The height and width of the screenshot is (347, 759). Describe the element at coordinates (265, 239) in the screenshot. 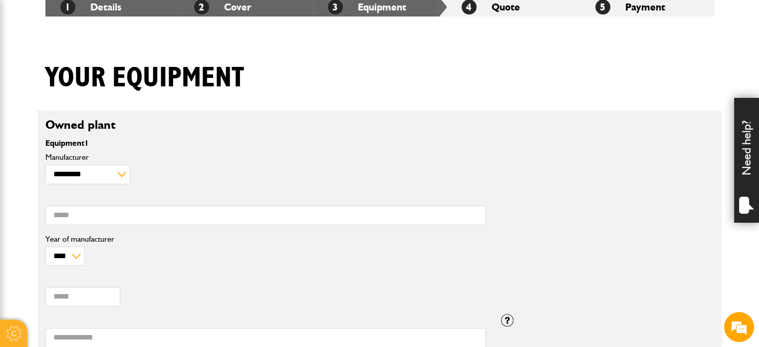

I see `label: Year of manufacturer` at that location.